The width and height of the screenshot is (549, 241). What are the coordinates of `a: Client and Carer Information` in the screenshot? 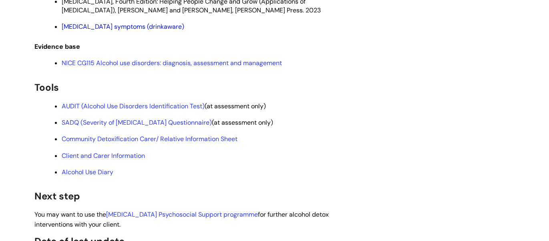 It's located at (103, 156).